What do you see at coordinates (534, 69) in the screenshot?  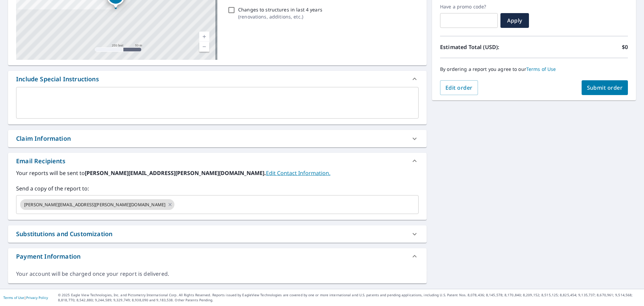 I see `p: By ordering a report you agree to our` at bounding box center [534, 69].